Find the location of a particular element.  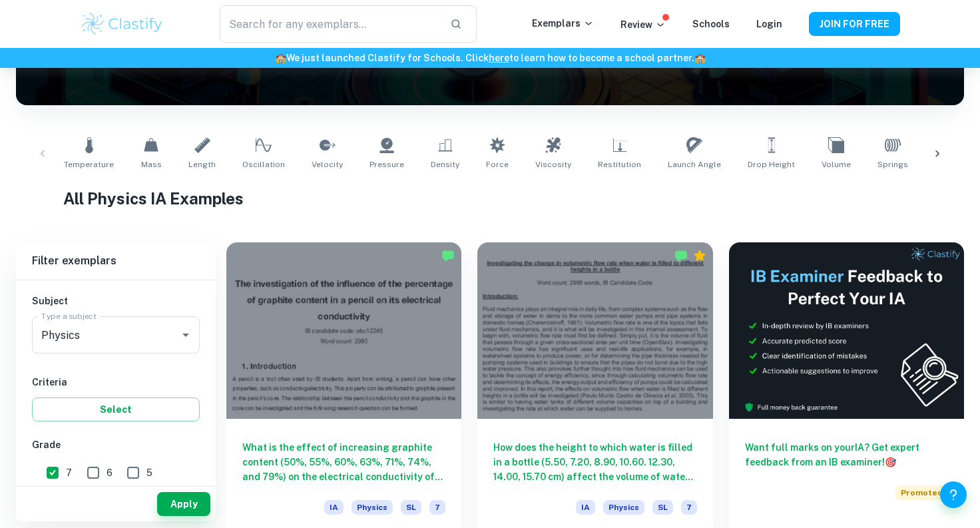

h6: How does the height to which water is filled in a bottle (5.50, 7.20, 8.90, 10.60. 12.30, 14.00, ... is located at coordinates (594, 462).